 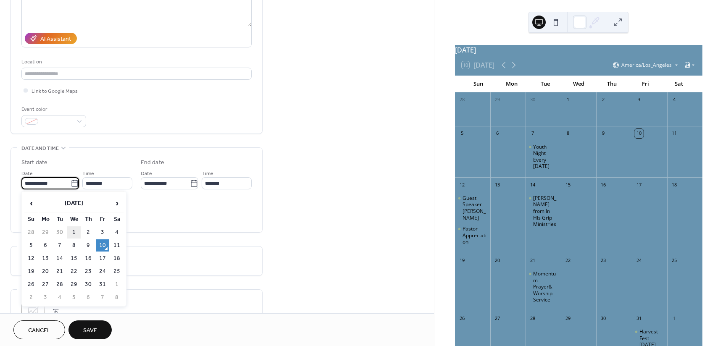 What do you see at coordinates (103, 272) in the screenshot?
I see `td: 24` at bounding box center [103, 272].